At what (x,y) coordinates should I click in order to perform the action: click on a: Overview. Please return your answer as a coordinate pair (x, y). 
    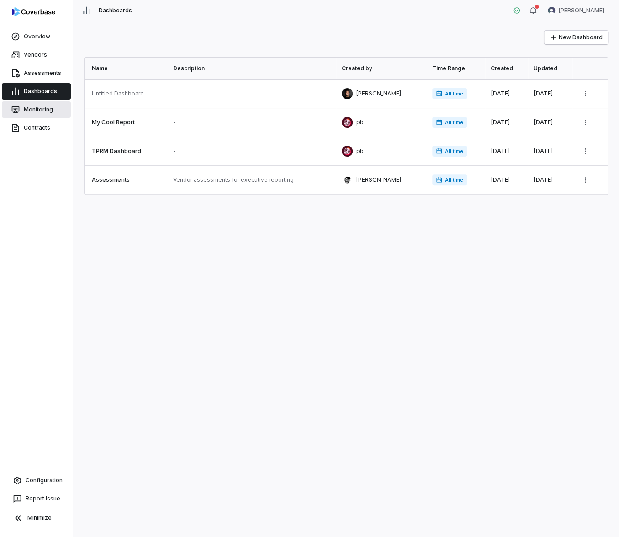
    Looking at the image, I should click on (36, 37).